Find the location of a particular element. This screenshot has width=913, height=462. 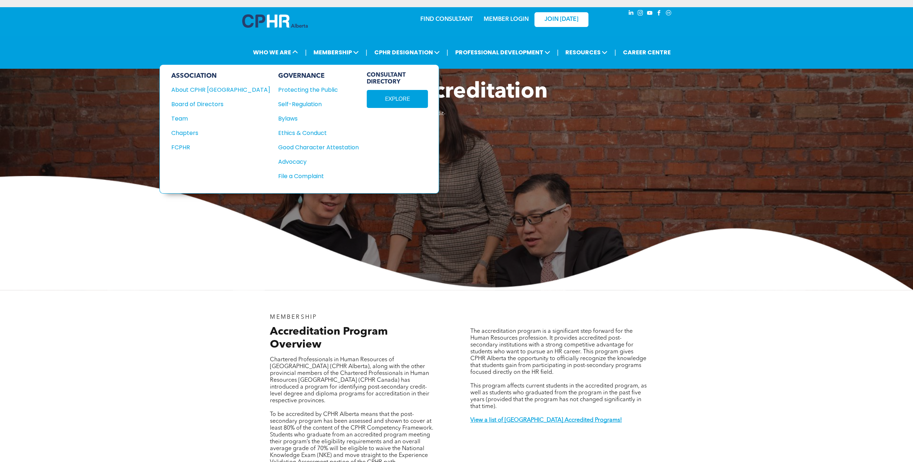

a: Bylaws is located at coordinates (318, 118).